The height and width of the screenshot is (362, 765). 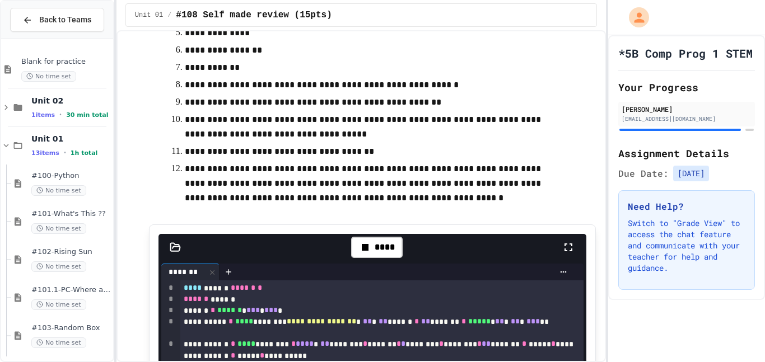 What do you see at coordinates (687, 207) in the screenshot?
I see `h3: Need Help?` at bounding box center [687, 207].